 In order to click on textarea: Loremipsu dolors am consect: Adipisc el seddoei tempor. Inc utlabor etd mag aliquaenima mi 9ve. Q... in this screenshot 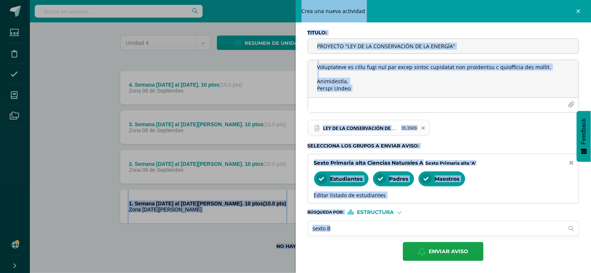, I will do `click(444, 79)`.